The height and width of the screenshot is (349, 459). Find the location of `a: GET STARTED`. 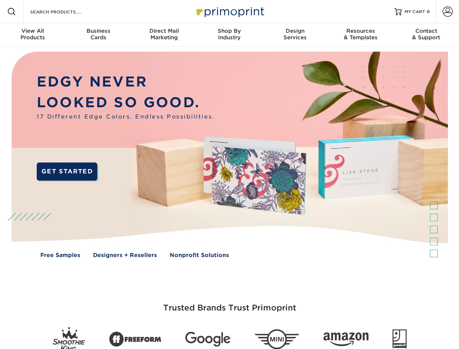

a: GET STARTED is located at coordinates (67, 171).